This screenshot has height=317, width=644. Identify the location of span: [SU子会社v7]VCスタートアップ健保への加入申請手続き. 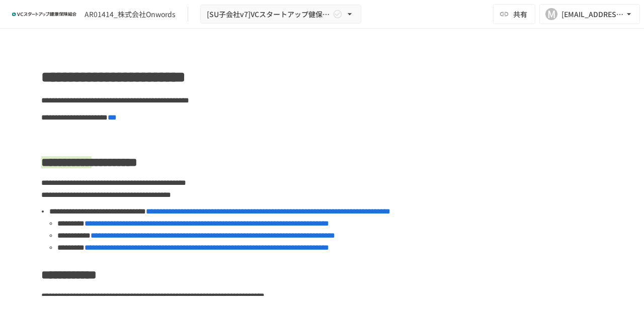
(269, 14).